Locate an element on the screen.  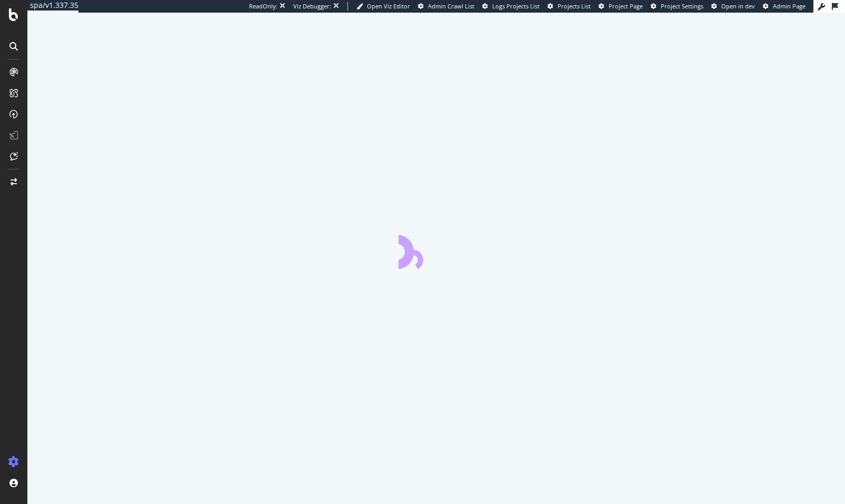
a: Admin Crawl List is located at coordinates (446, 7).